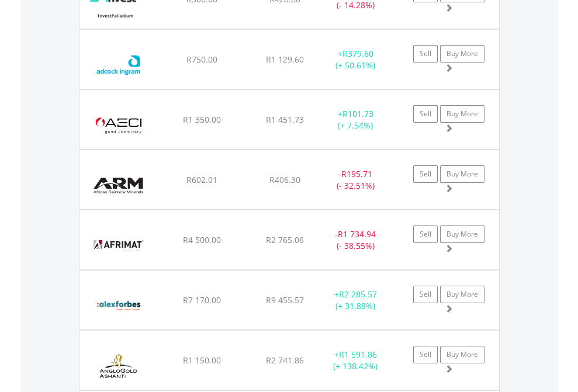 Image resolution: width=578 pixels, height=392 pixels. What do you see at coordinates (284, 300) in the screenshot?
I see `span: R9 455.57` at bounding box center [284, 300].